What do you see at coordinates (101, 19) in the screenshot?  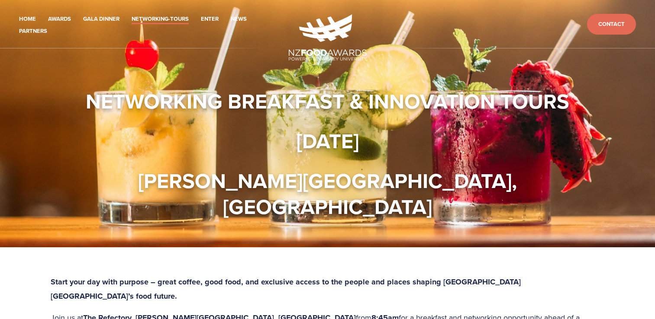 I see `a: Gala Dinner` at bounding box center [101, 19].